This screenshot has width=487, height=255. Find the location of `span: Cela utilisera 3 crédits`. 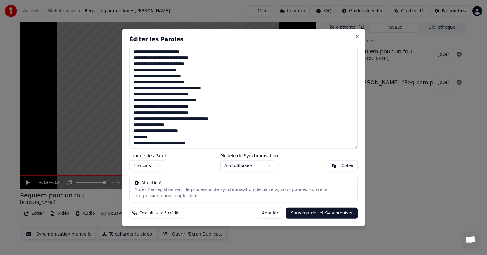

span: Cela utilisera 3 crédits is located at coordinates (160, 213).